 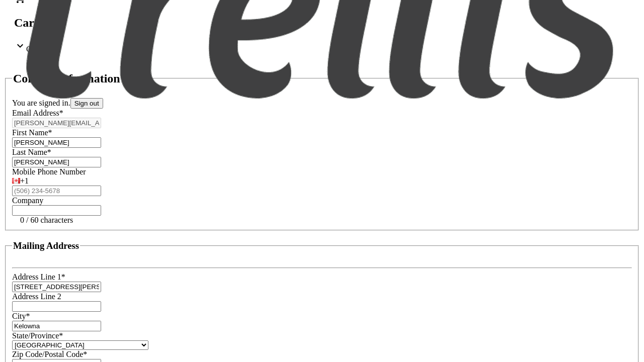 I want to click on label: City*, so click(x=21, y=315).